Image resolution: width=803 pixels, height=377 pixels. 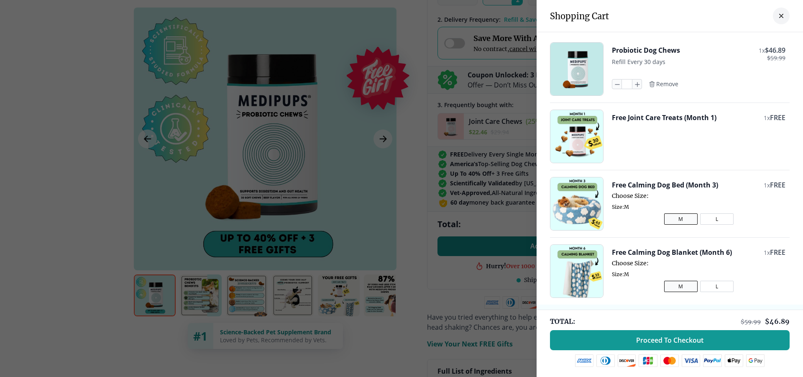 I want to click on img: mastercard, so click(x=669, y=360).